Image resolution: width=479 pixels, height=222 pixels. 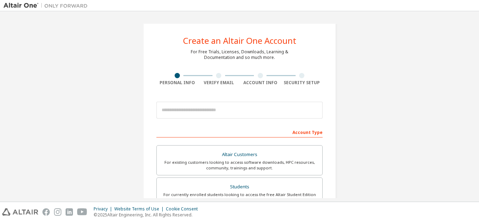 I want to click on div: Account Info, so click(x=260, y=83).